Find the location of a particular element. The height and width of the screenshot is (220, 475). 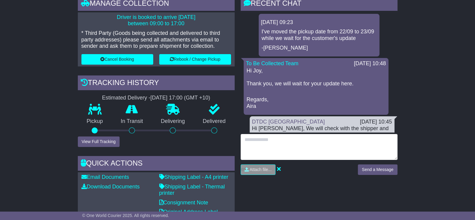

div: Quick Actions is located at coordinates (156, 164).